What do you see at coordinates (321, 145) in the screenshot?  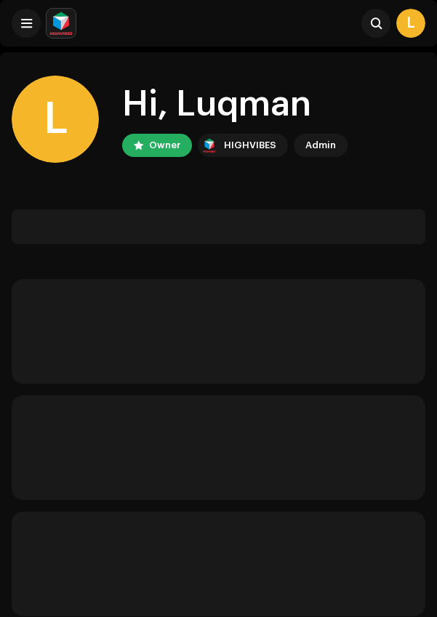 I see `div: Admin` at bounding box center [321, 145].